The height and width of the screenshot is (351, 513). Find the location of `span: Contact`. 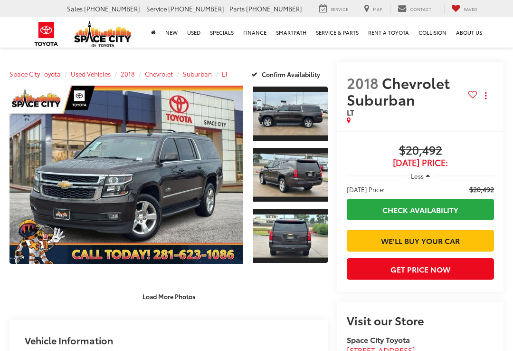

span: Contact is located at coordinates (421, 9).